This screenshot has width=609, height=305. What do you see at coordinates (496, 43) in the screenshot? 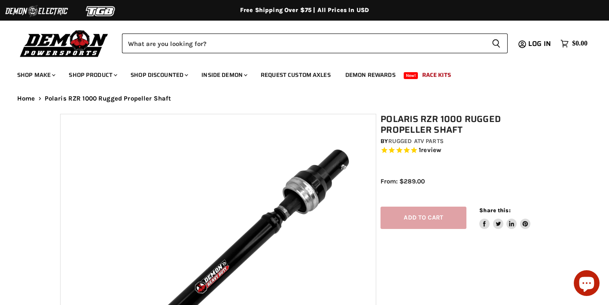
I see `button: Search` at bounding box center [496, 43].